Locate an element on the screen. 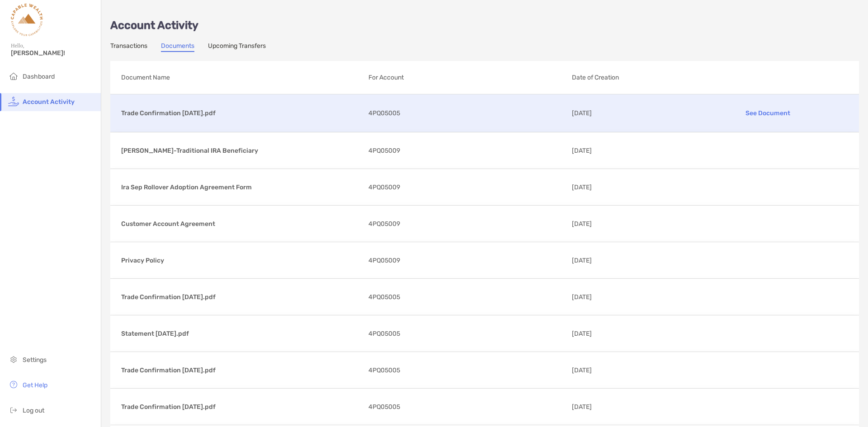 This screenshot has height=427, width=868. img: household icon is located at coordinates (13, 76).